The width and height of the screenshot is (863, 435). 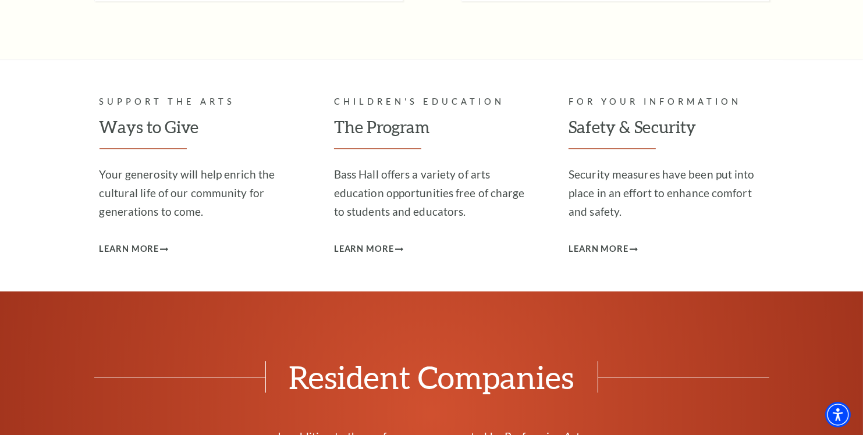 I want to click on p: Bass Hall offers a variety of arts education opportunities free of charge to students and educators., so click(x=431, y=193).